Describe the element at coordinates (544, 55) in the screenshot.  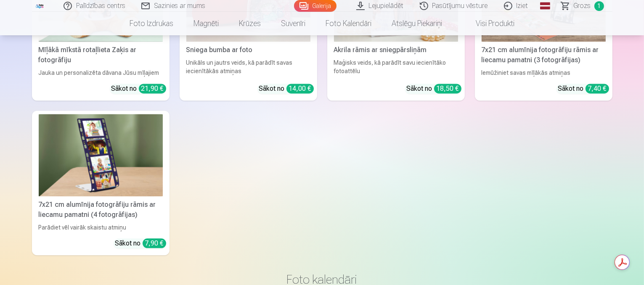
I see `div: 7x21 cm alumīnija fotogrāfiju rāmis ar liecamu pamatni (3 fotogrāfijas)` at that location.